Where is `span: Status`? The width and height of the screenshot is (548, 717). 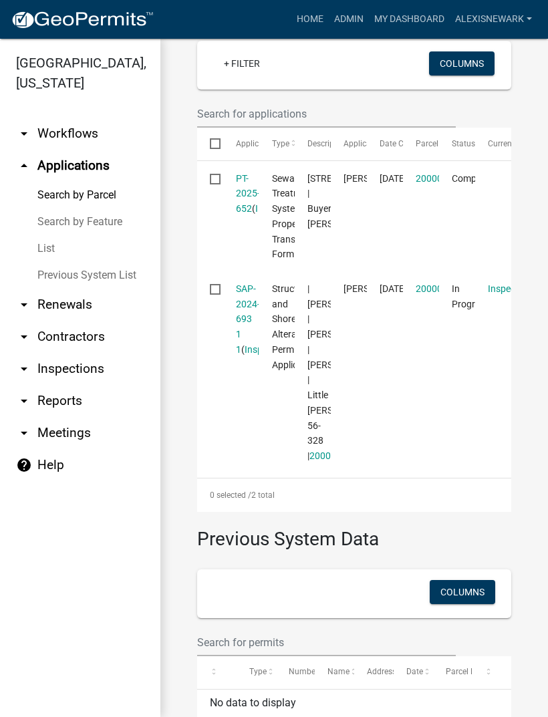 span: Status is located at coordinates (463, 144).